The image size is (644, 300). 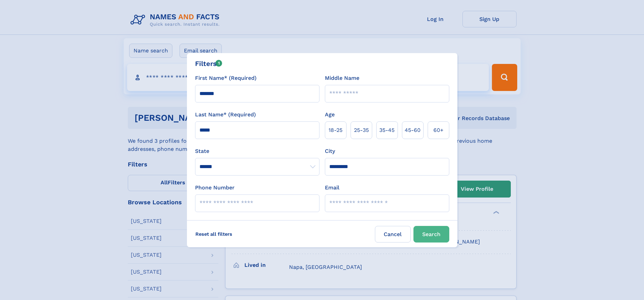 I want to click on label: State, so click(x=257, y=151).